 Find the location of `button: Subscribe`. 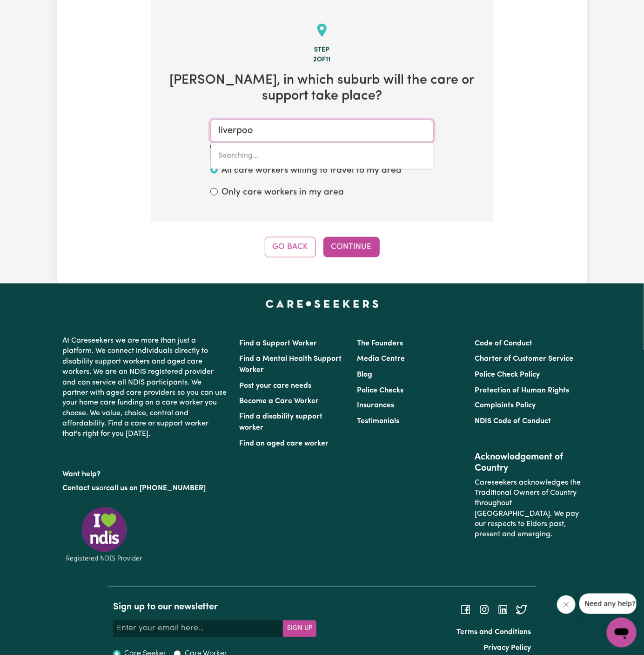

button: Subscribe is located at coordinates (300, 629).